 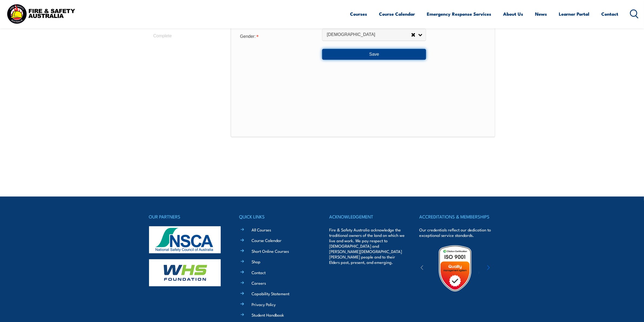 I want to click on div: Gender is required., so click(x=279, y=36).